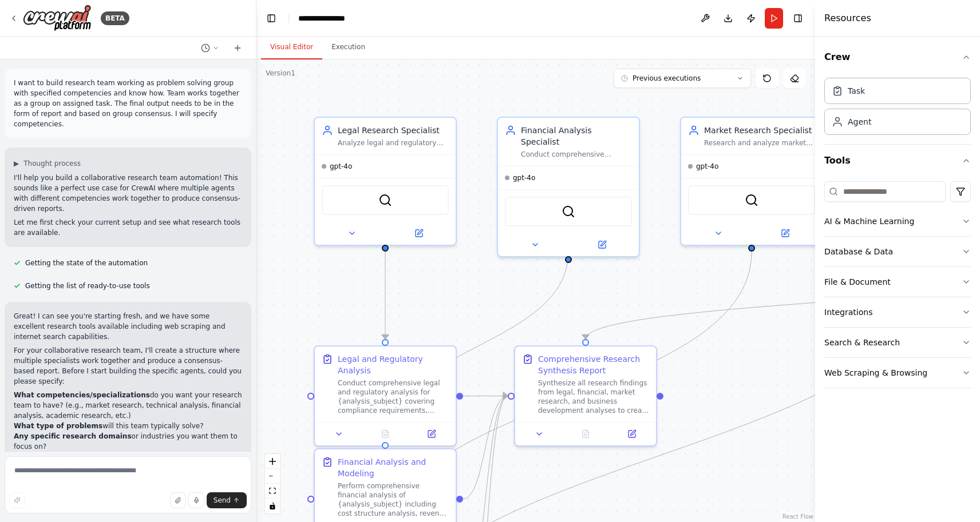  Describe the element at coordinates (393, 397) in the screenshot. I see `div: Conduct comprehensive legal and regulatory analysis for {analysis_subject} covering compliance re...` at that location.